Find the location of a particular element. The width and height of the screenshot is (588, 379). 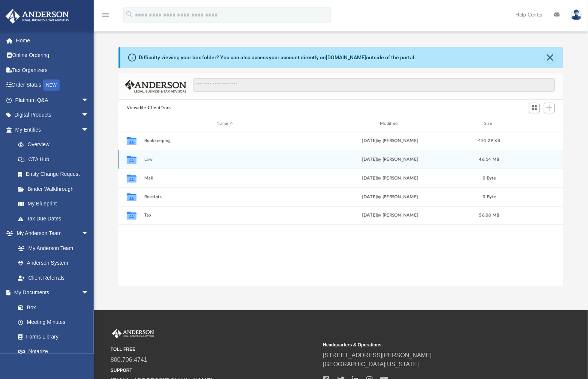

img: User Pic is located at coordinates (577, 15).